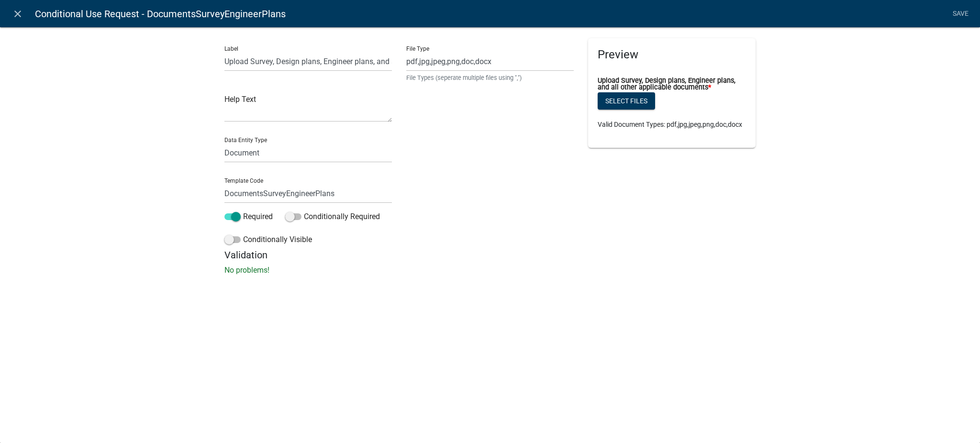 The width and height of the screenshot is (980, 443). What do you see at coordinates (490, 270) in the screenshot?
I see `p: No problems!` at bounding box center [490, 270].